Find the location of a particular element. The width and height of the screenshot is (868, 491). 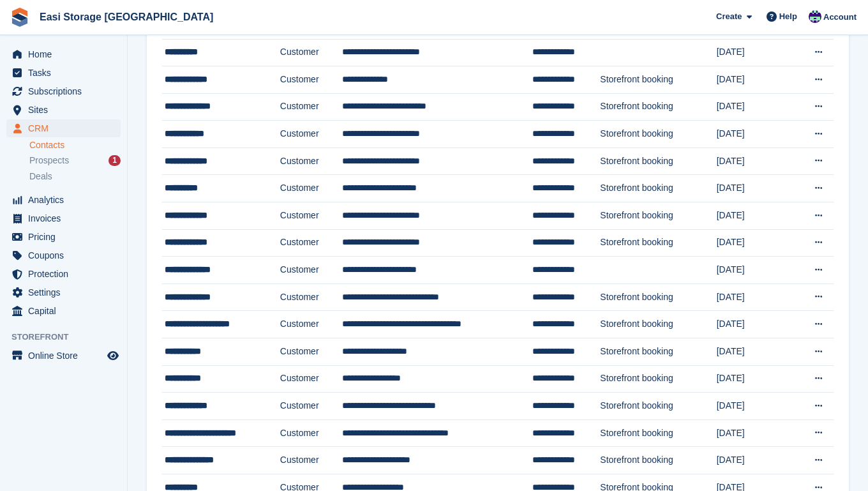

span: Protection is located at coordinates (66, 274).